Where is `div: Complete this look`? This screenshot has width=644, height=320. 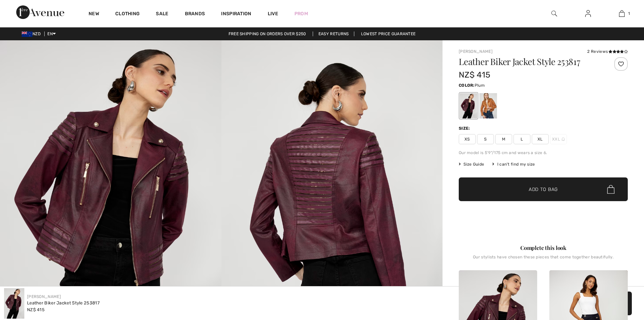
div: Complete this look is located at coordinates (544, 248).